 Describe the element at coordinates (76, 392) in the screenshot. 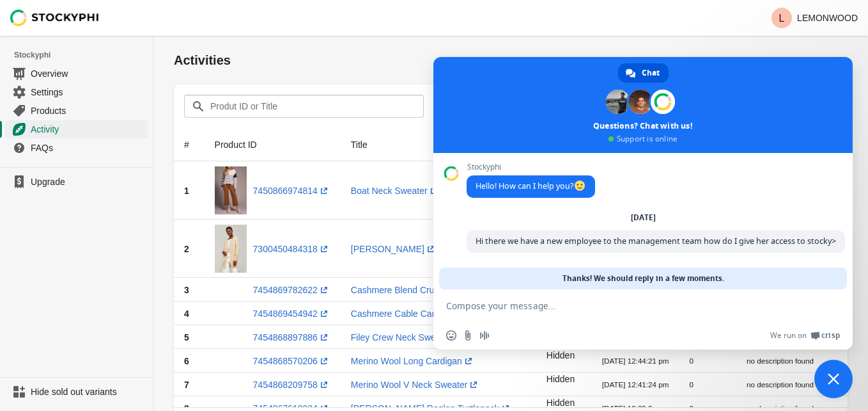

I see `a: Hide sold out variants` at that location.